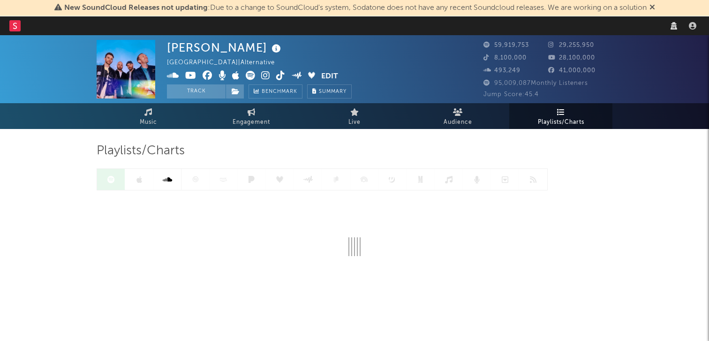  I want to click on span: : Due to a change to SoundCloud's system, Sodatone does not have any recent Soundcloud releases. ..., so click(356, 8).